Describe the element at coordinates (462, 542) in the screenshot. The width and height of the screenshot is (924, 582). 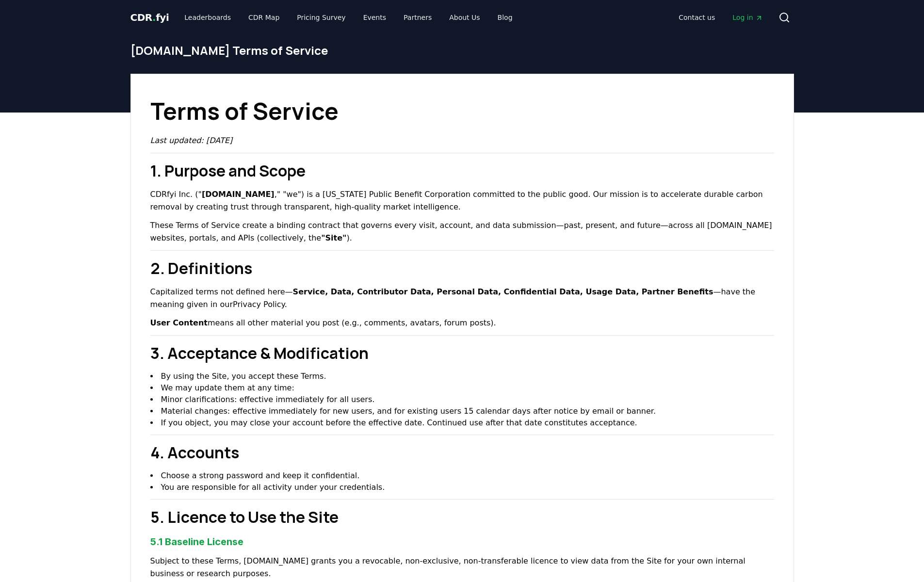
I see `h3: 5.1 Baseline License` at that location.